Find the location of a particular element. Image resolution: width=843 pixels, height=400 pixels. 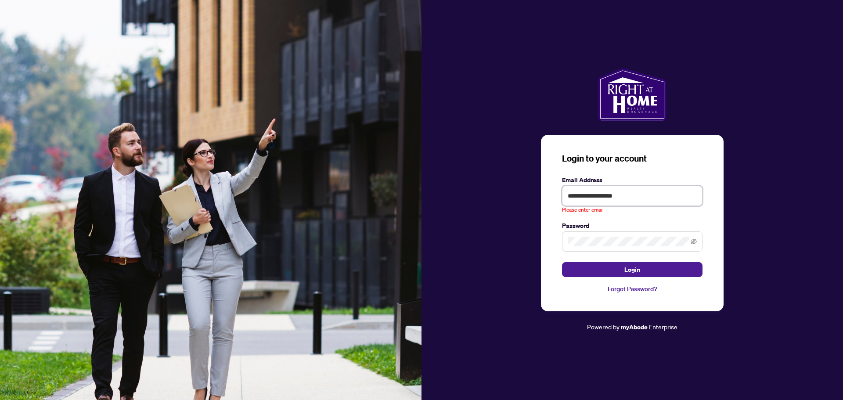

button: Login is located at coordinates (633, 270).